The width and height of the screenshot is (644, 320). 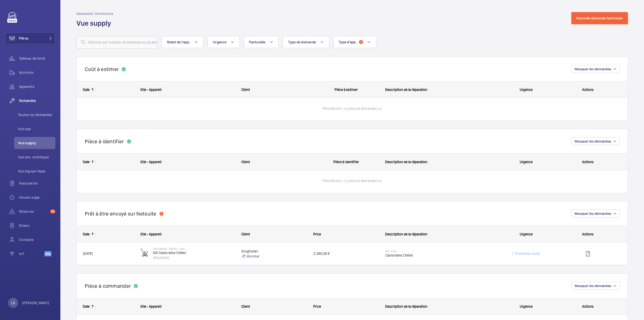 I want to click on span: Type de demande, so click(x=302, y=42).